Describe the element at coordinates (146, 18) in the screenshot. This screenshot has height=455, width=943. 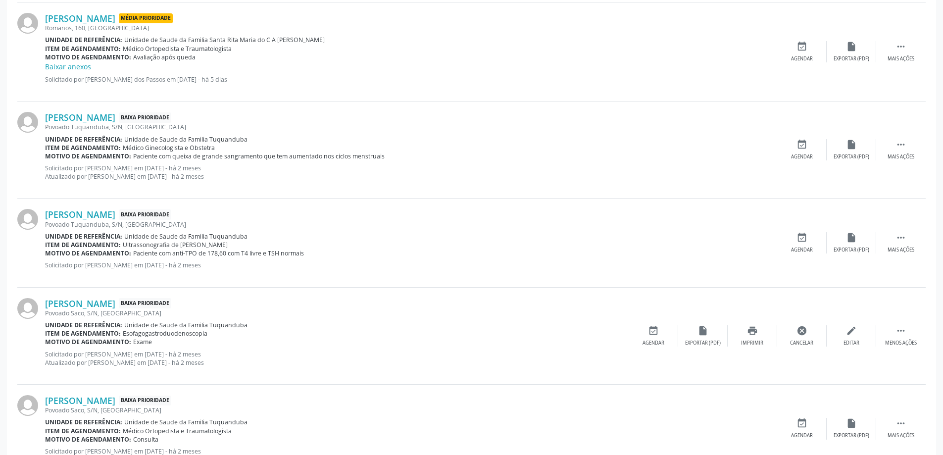
I see `span: Média Prioridade` at that location.